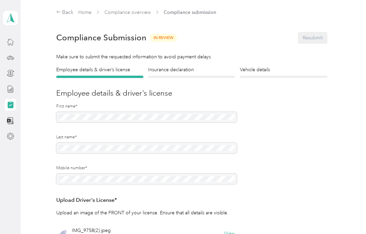 The height and width of the screenshot is (234, 366). What do you see at coordinates (192, 57) in the screenshot?
I see `div: Make sure to submit the requested information to avoid payment delays` at bounding box center [192, 57].